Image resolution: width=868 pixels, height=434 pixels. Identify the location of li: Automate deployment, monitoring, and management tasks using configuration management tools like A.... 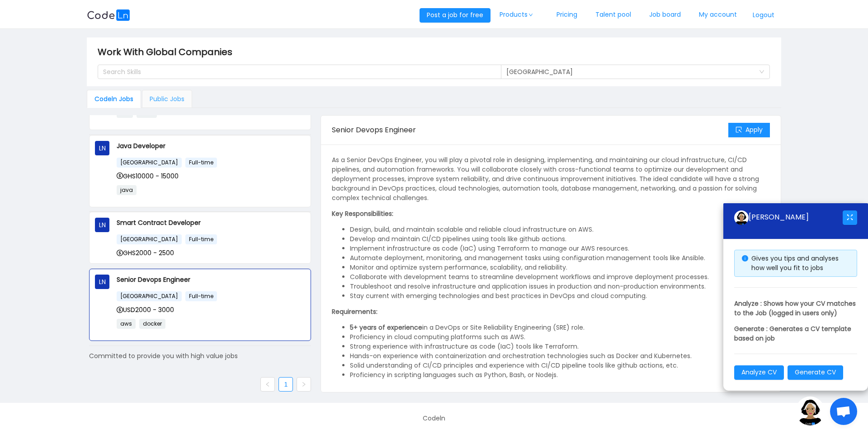
(560, 258).